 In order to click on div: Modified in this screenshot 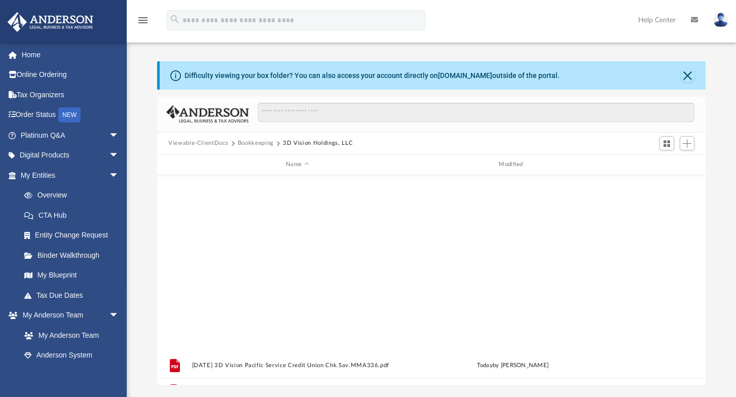, I will do `click(512, 165)`.